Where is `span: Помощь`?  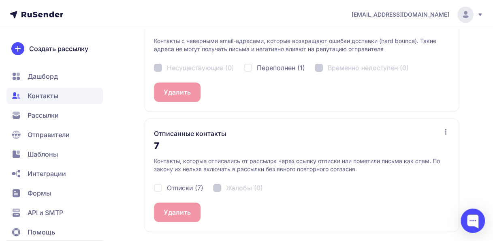 span: Помощь is located at coordinates (41, 232).